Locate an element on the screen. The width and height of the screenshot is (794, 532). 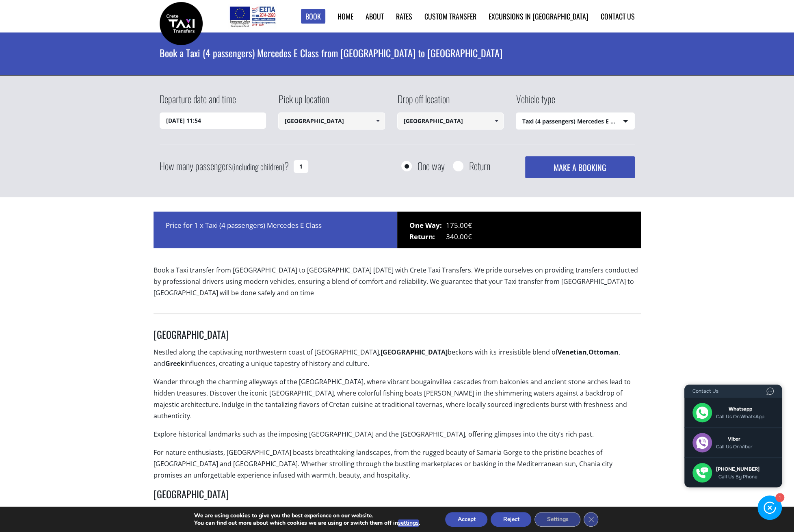
button: Close GDPR Cookie Banner is located at coordinates (591, 519).